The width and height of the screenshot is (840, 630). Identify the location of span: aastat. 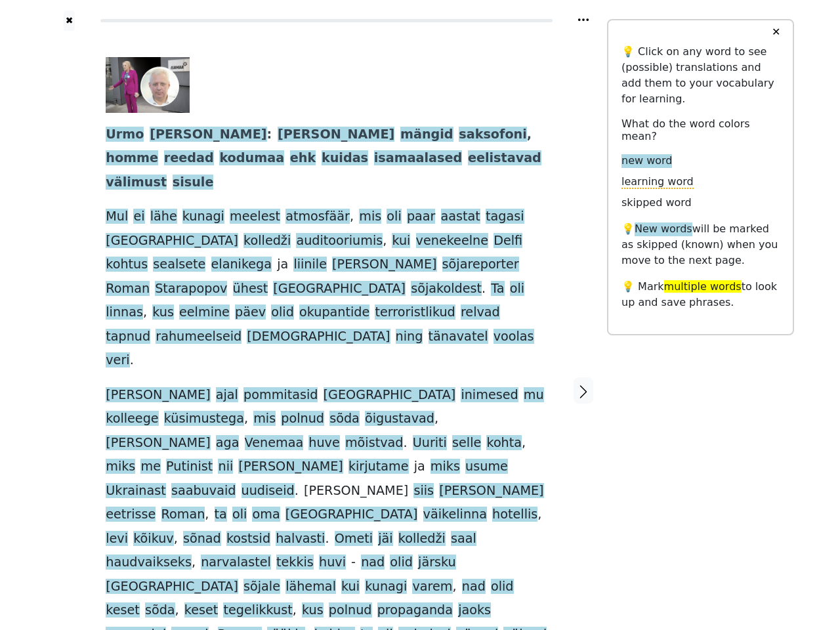
(461, 216).